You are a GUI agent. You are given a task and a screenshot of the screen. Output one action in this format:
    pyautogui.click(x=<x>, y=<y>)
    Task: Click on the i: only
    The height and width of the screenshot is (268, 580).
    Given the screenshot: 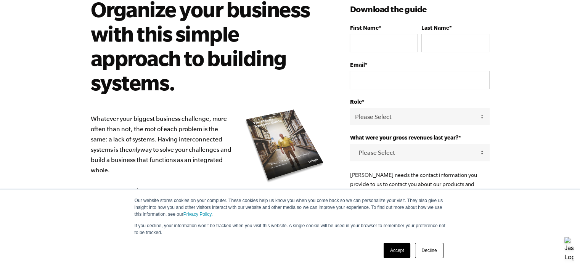 What is the action you would take?
    pyautogui.click(x=135, y=149)
    